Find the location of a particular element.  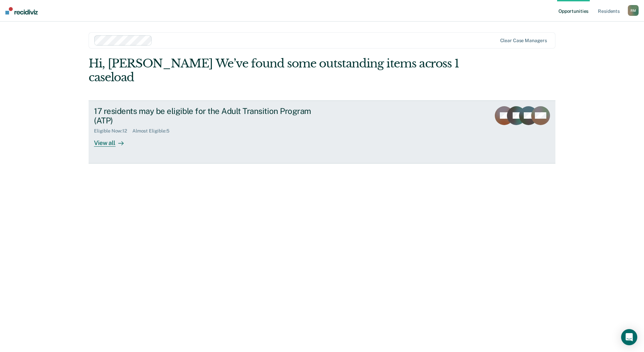

button: RM is located at coordinates (633, 11).